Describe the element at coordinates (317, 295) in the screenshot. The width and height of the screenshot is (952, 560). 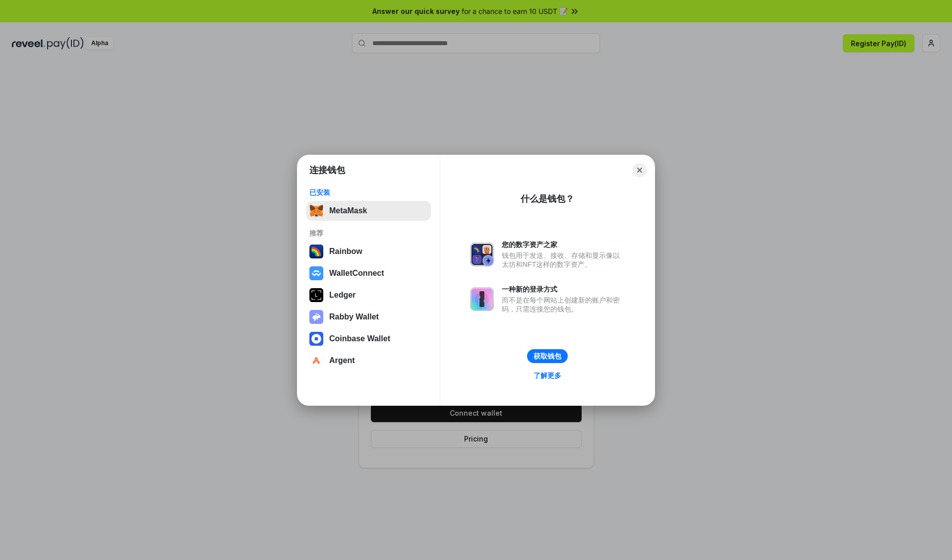
I see `img: svg+xml,%3Csvg%20xmlns%3D%22http%3A%2F%2Fwww.w3.org%2F2000%2Fsvg%22%20width%3D%2228%22%20height%3...` at that location.